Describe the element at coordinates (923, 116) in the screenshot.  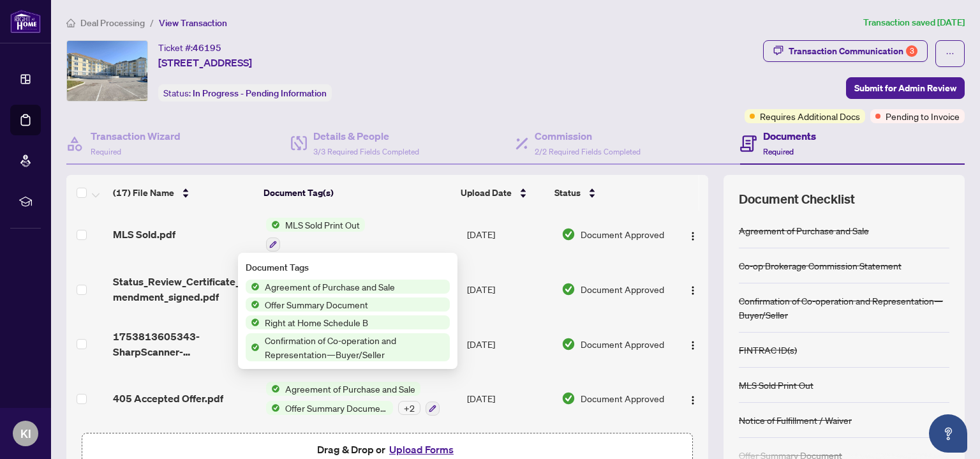
I see `span: Pending to Invoice` at that location.